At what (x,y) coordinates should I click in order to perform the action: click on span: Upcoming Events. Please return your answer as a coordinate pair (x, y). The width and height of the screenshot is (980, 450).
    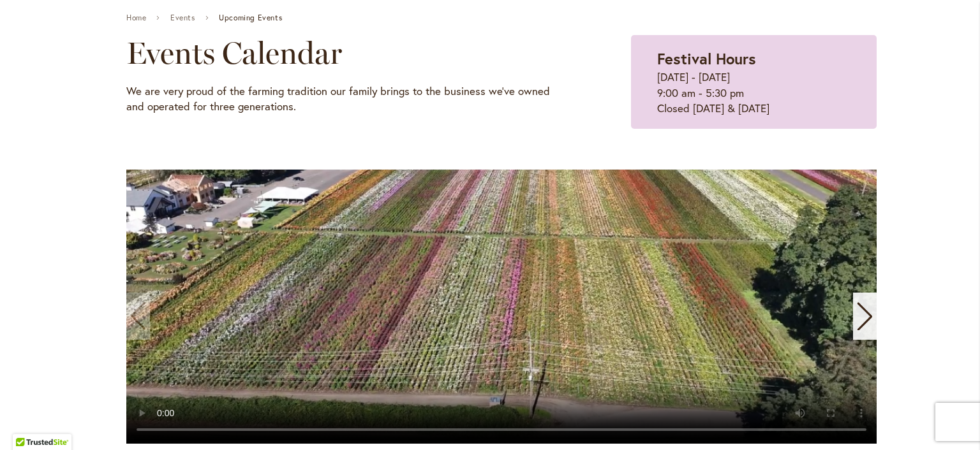
    Looking at the image, I should click on (250, 18).